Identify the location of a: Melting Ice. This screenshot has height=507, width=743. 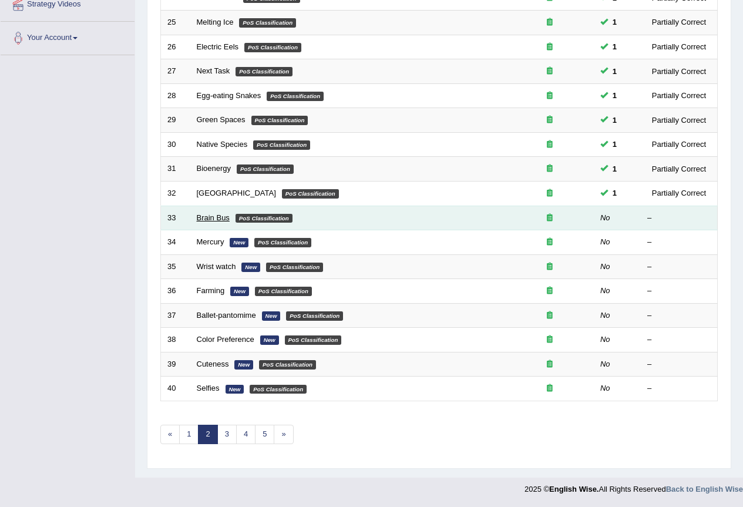
(215, 22).